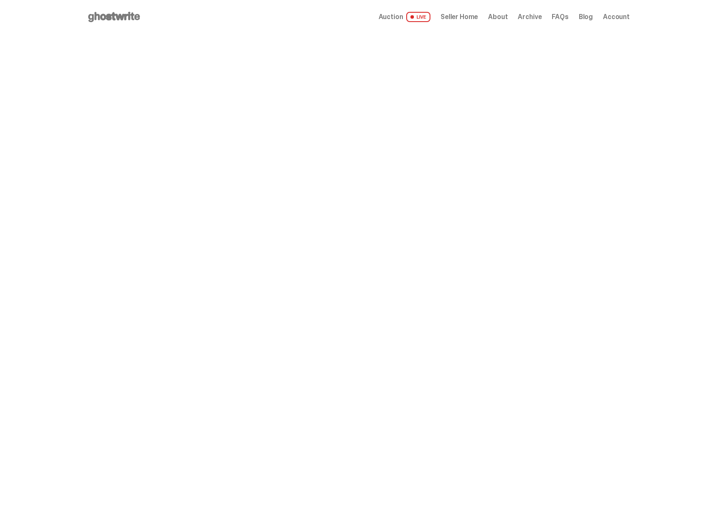  Describe the element at coordinates (391, 17) in the screenshot. I see `span: Auction` at that location.